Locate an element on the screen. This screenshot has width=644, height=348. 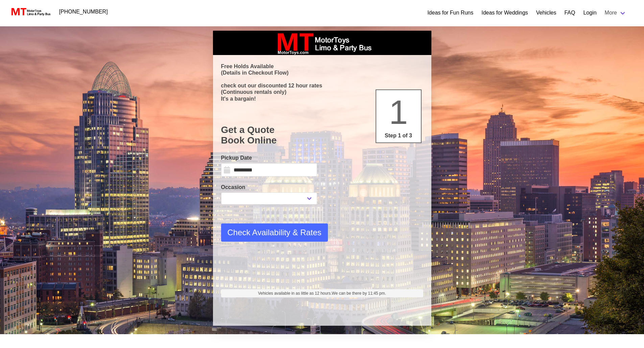
span: Vehicles available in as little as 12 hours. is located at coordinates (322, 293).